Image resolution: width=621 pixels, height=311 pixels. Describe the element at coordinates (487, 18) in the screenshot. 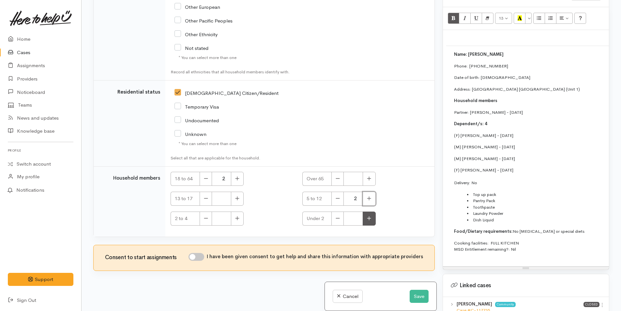

I see `button: Remove Font Style (CTRL+\)` at that location.